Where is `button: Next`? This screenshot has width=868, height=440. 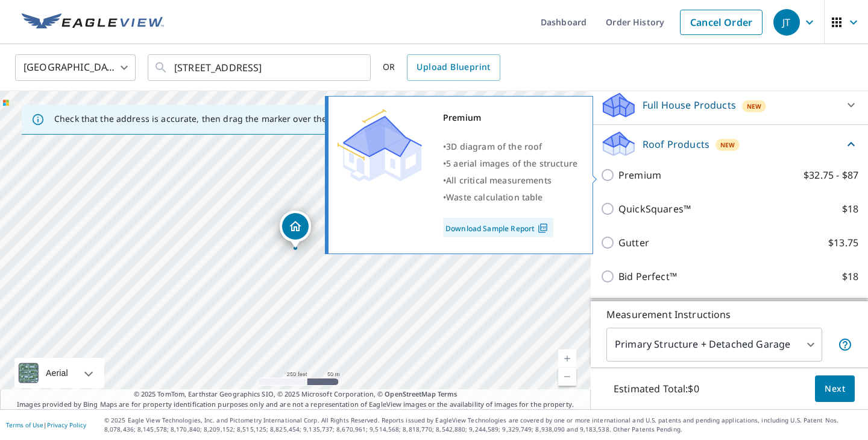 button: Next is located at coordinates (835, 388).